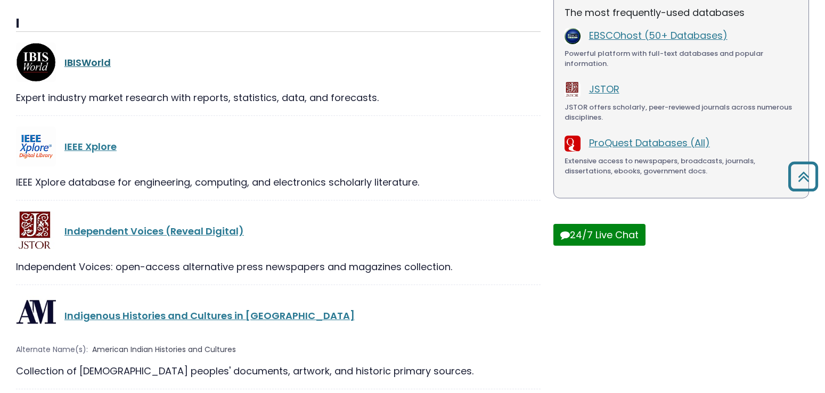 Image resolution: width=825 pixels, height=393 pixels. What do you see at coordinates (278, 24) in the screenshot?
I see `h3: I` at bounding box center [278, 24].